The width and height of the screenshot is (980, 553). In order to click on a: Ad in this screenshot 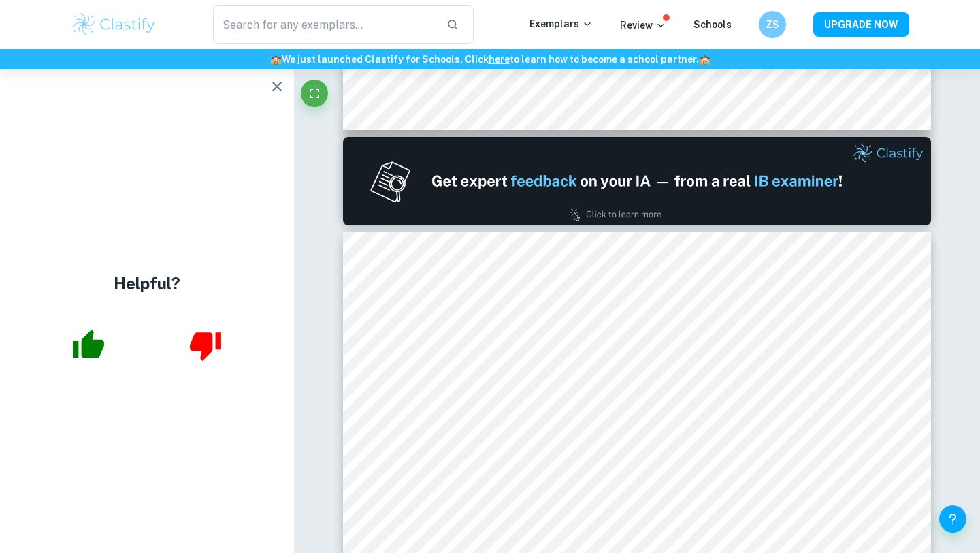, I will do `click(637, 181)`.